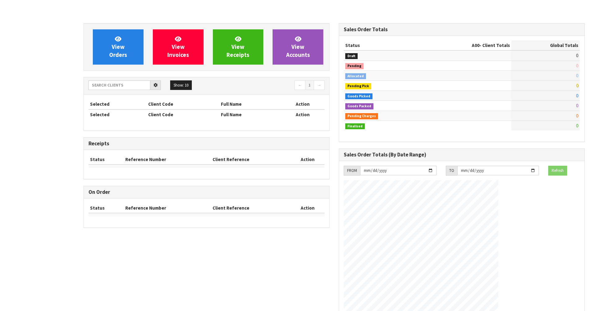 The height and width of the screenshot is (311, 594). I want to click on button: Refresh, so click(558, 171).